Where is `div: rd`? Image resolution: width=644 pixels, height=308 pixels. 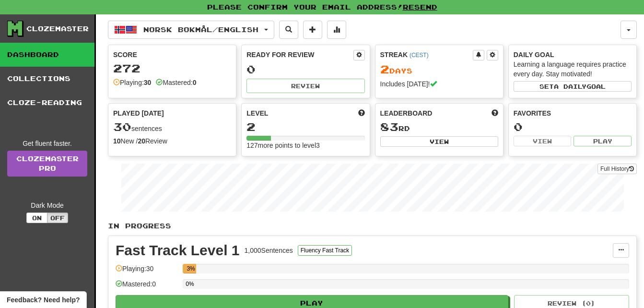 div: rd is located at coordinates (439, 127).